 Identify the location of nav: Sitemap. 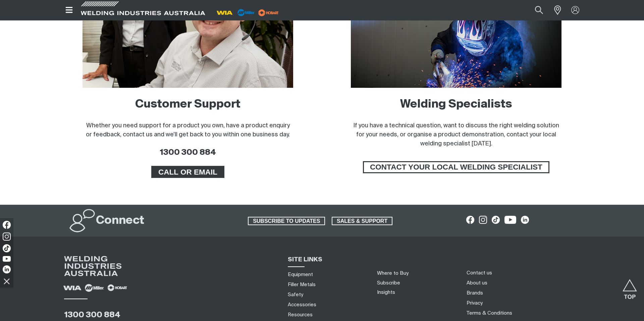
(327, 295).